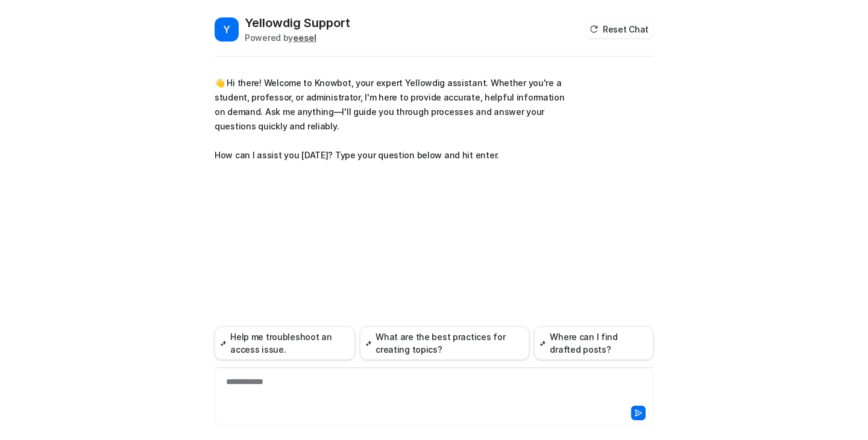  What do you see at coordinates (390, 119) in the screenshot?
I see `p: 👋 Hi there! Welcome to Knowbot, your expert Yellowdig assistant. Whether you're a student, profes...` at bounding box center [390, 119].